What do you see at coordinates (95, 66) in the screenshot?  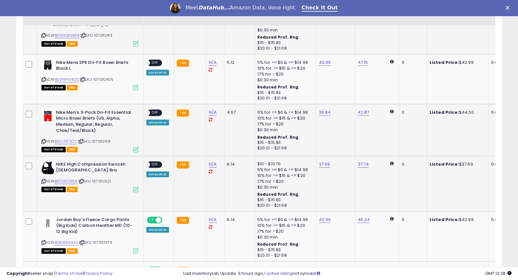 I see `b: Nike Mens 3PK Dri-Fit Boxer Briefs Black L` at bounding box center [95, 66].